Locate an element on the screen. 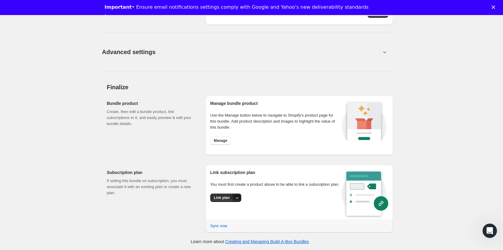 The width and height of the screenshot is (503, 250). h2: Subscription plan is located at coordinates (151, 173).